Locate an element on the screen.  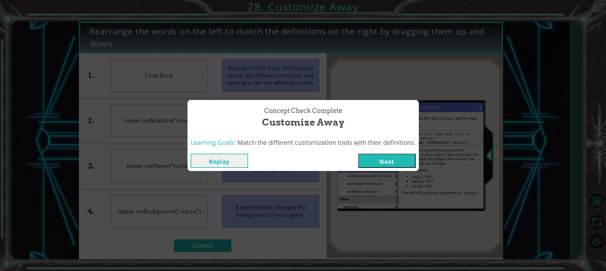
span: Match the different customization tools with their definitions. is located at coordinates (326, 142).